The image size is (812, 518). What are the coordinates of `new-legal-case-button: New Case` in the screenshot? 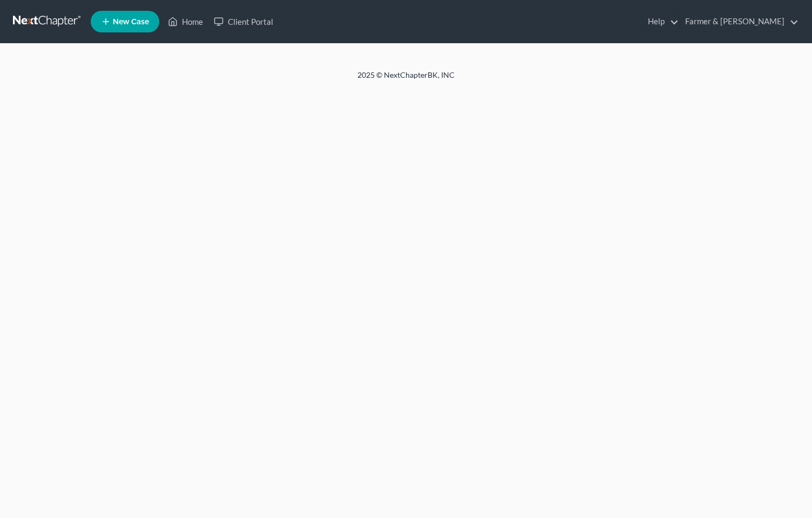 It's located at (125, 22).